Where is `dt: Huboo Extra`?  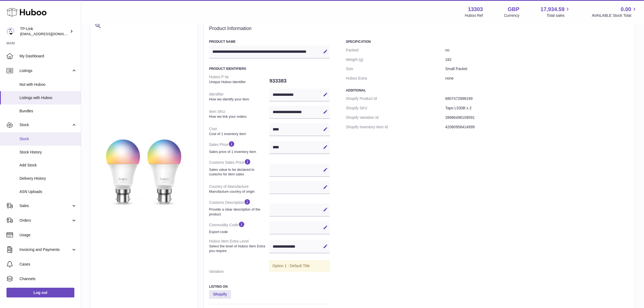 dt: Huboo Extra is located at coordinates (395, 78).